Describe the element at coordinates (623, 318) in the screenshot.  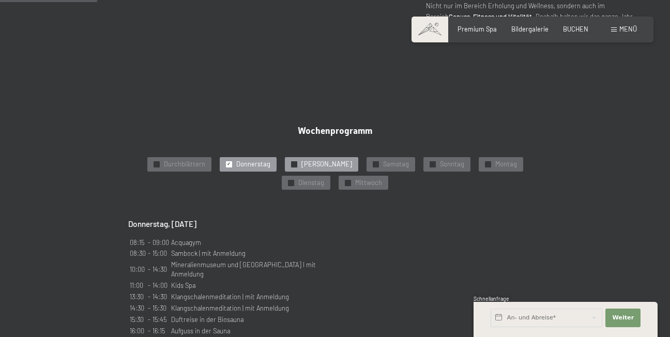
I see `button: Weiter` at that location.